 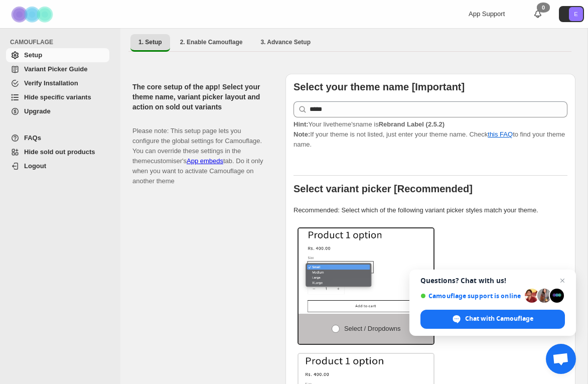 What do you see at coordinates (58, 97) in the screenshot?
I see `span: Hide specific variants` at bounding box center [58, 97].